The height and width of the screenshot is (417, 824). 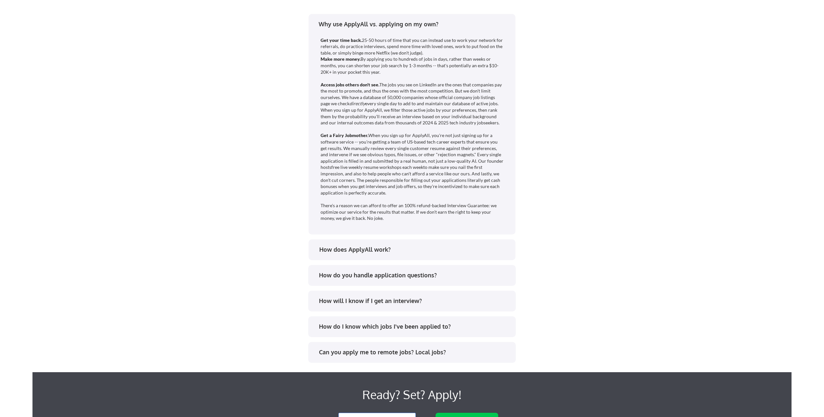 What do you see at coordinates (414, 249) in the screenshot?
I see `div: How does ApplyAll work?` at bounding box center [414, 249].